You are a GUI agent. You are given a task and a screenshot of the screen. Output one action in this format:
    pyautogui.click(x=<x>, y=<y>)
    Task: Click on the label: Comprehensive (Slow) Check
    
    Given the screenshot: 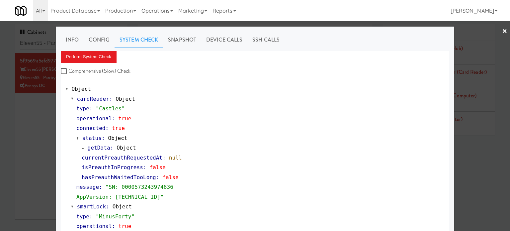 What is the action you would take?
    pyautogui.click(x=96, y=71)
    